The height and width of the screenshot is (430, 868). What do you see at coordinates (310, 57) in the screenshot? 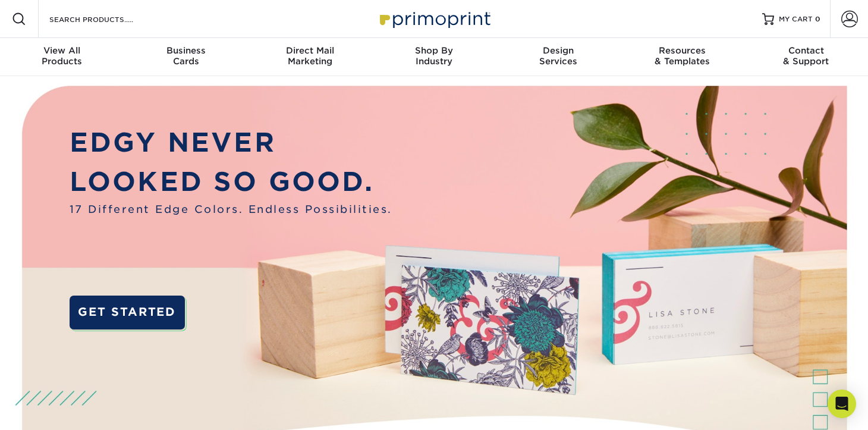
I see `a: Direct MailMarketing` at bounding box center [310, 57].